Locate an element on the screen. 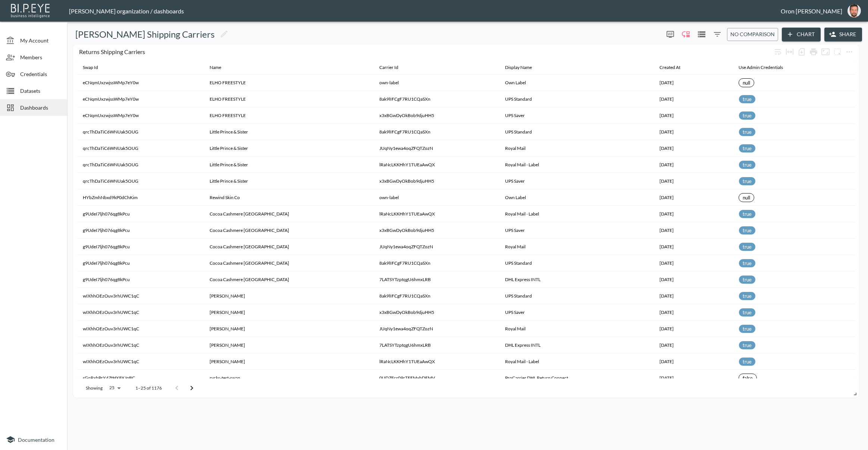 The height and width of the screenshot is (450, 868). th: HYbZmhNbxd9kP0dChKim is located at coordinates (140, 198).